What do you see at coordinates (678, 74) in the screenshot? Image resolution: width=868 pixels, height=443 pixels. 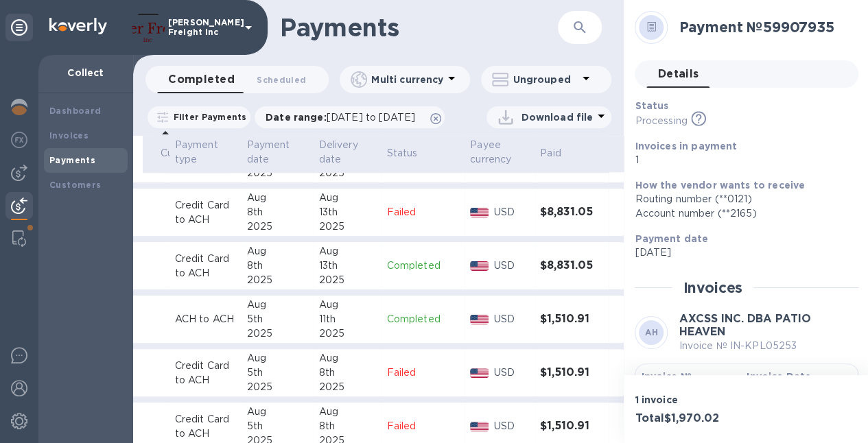 I see `span: Details` at bounding box center [678, 74].